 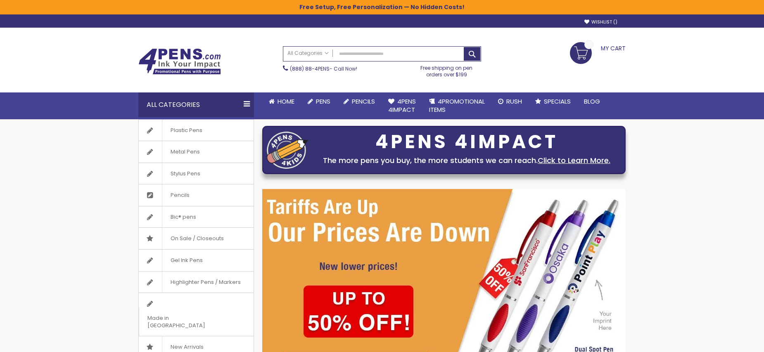 I want to click on span: Stylus Pens, so click(x=185, y=174).